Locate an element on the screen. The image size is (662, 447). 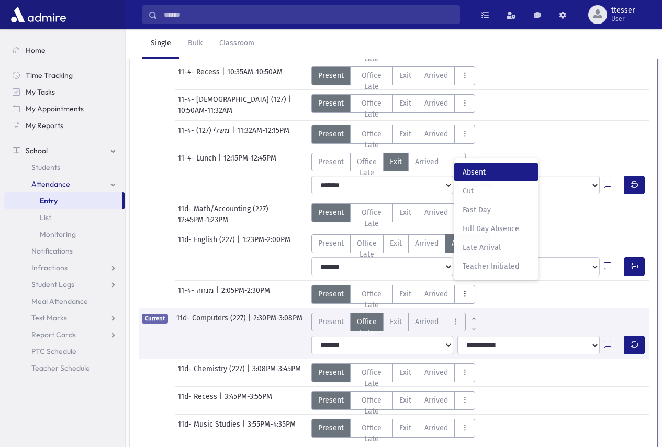
span: 3:45PM-3:55PM is located at coordinates (248, 401).